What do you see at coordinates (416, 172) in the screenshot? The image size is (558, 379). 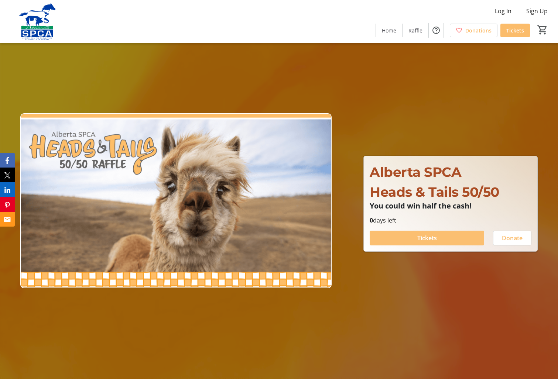 I see `span: Alberta SPCA` at bounding box center [416, 172].